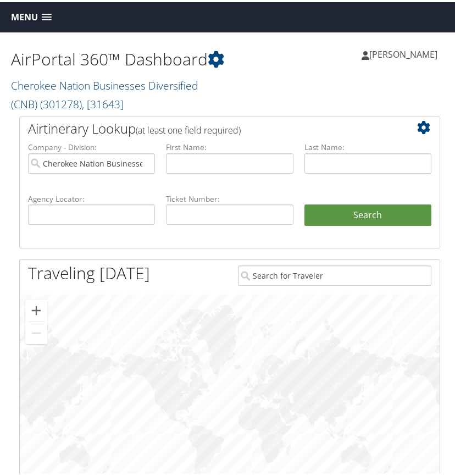  What do you see at coordinates (91, 197) in the screenshot?
I see `label: Agency Locator:` at bounding box center [91, 197].